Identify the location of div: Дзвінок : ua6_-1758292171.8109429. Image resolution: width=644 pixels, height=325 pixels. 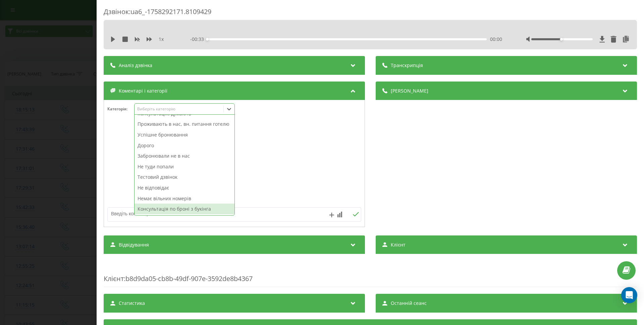
(370, 14).